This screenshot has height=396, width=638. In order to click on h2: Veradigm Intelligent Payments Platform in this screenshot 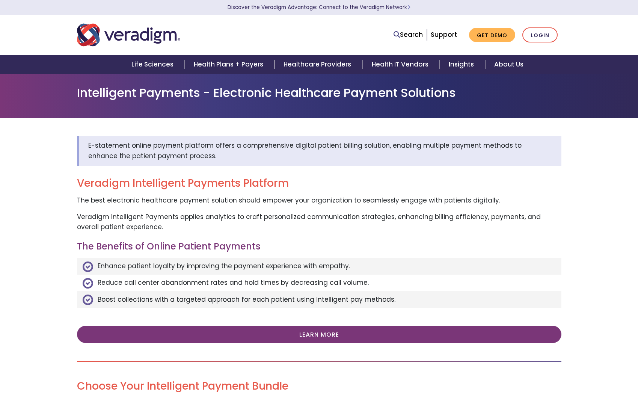, I will do `click(319, 183)`.